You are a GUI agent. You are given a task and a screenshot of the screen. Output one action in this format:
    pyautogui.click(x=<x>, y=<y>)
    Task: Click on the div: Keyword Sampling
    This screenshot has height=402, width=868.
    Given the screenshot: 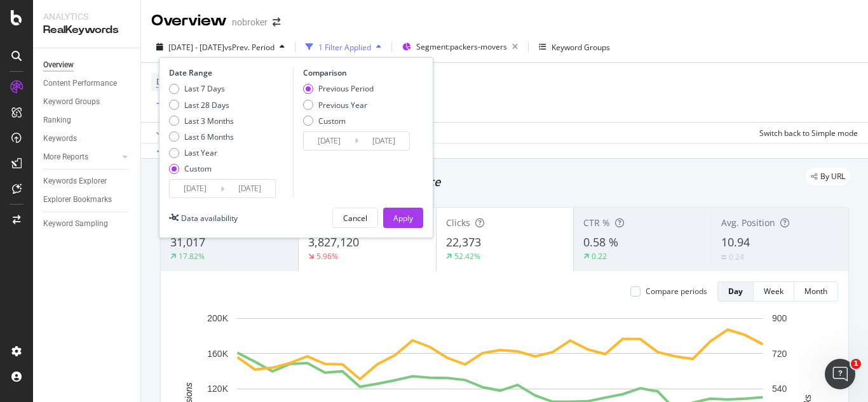 What is the action you would take?
    pyautogui.click(x=76, y=224)
    